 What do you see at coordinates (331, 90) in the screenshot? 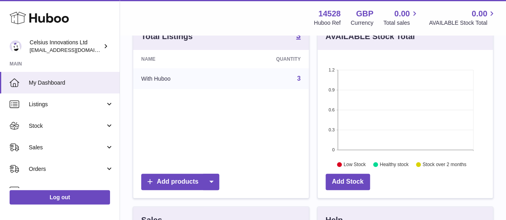
I see `text: 0.9` at bounding box center [331, 90].